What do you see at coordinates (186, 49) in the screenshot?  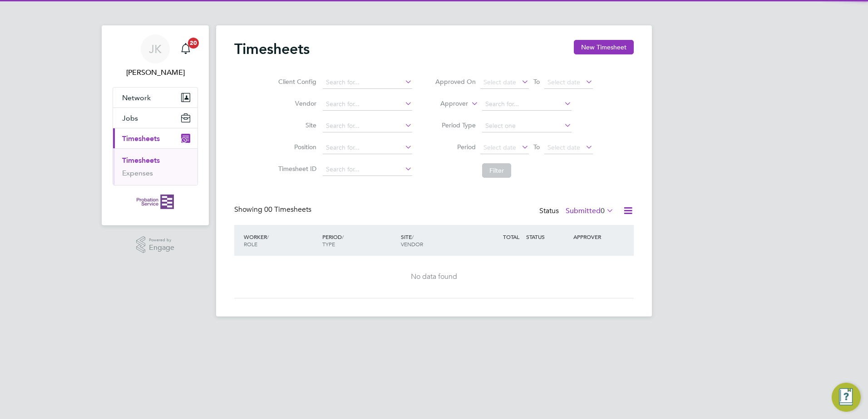 I see `a: 20` at bounding box center [186, 49].